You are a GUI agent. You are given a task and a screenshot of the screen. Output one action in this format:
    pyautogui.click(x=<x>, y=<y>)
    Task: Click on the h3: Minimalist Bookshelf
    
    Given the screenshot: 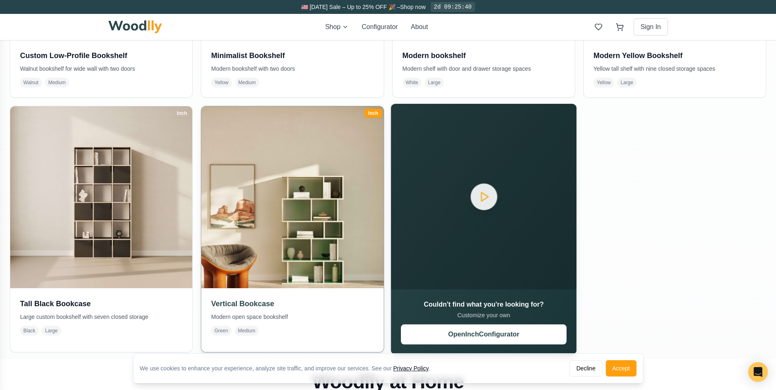 What is the action you would take?
    pyautogui.click(x=292, y=56)
    